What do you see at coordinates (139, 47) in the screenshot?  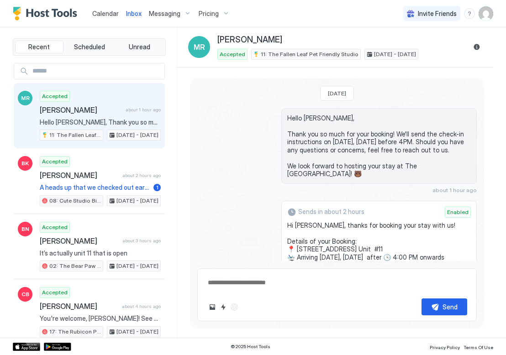 I see `span: Unread` at bounding box center [139, 47].